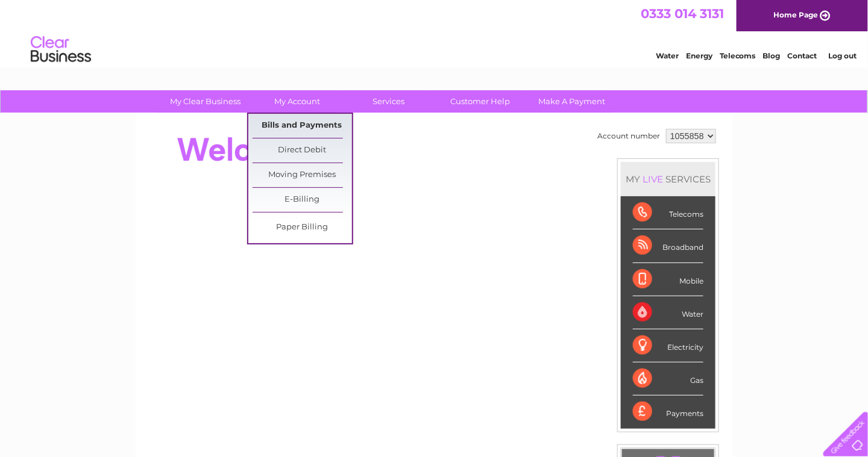 The height and width of the screenshot is (457, 868). What do you see at coordinates (206, 101) in the screenshot?
I see `a: My Clear Business` at bounding box center [206, 101].